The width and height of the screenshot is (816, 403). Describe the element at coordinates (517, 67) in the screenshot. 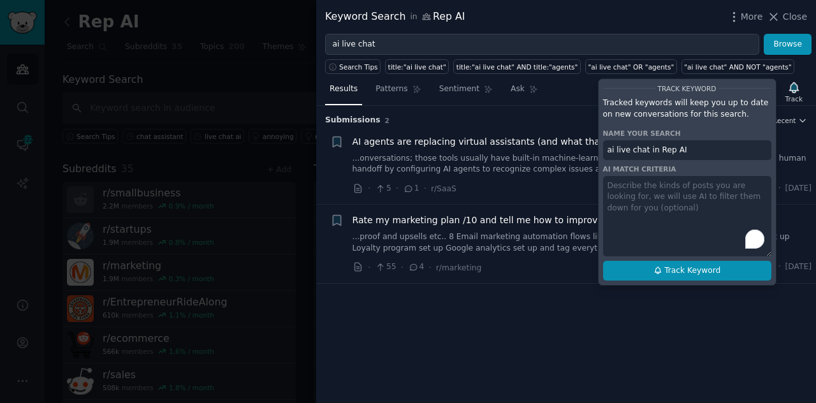

I see `div: title:"ai live chat" AND title:"agents"` at that location.